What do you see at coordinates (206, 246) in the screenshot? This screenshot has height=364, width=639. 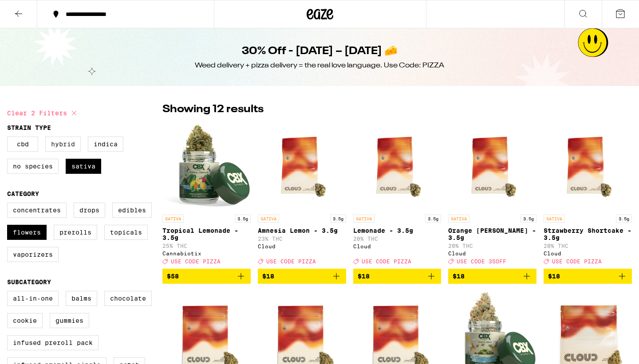 I see `p: 25% THC` at bounding box center [206, 246].